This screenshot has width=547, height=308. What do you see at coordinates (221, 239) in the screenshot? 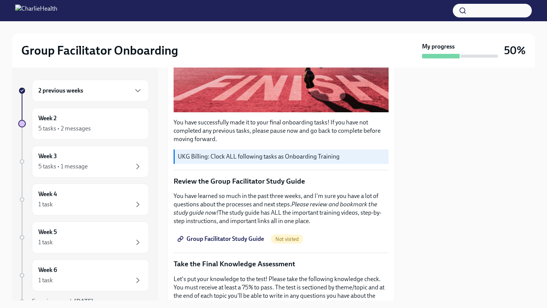
I see `span: Group Facilitator Study Guide` at bounding box center [221, 239].